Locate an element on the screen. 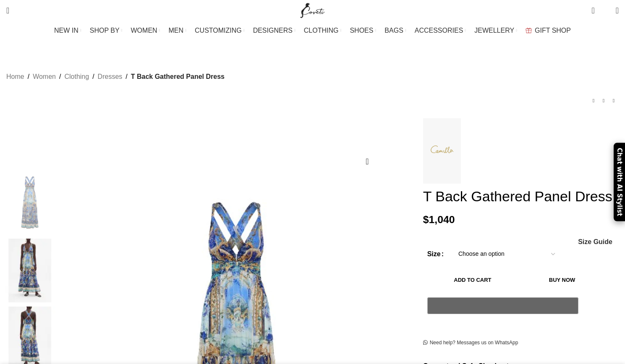 This screenshot has height=364, width=625. a: Search is located at coordinates (8, 10).